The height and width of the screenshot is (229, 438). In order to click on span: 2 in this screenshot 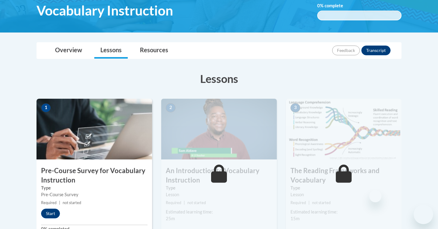, I will do `click(171, 108)`.